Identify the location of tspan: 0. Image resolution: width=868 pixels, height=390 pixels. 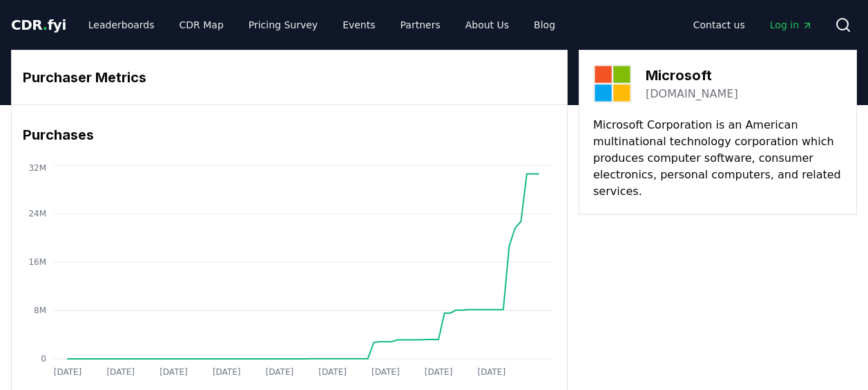
(43, 359).